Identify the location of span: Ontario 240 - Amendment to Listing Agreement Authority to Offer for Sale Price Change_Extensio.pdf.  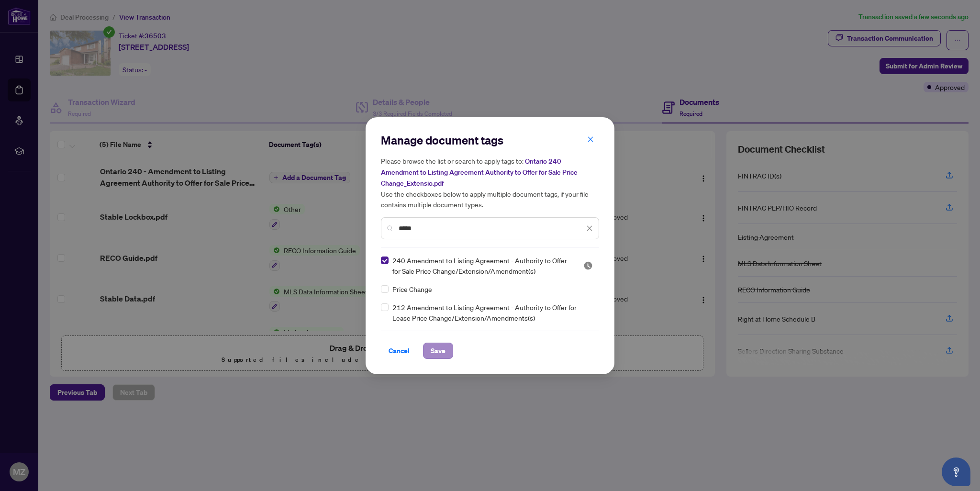
(479, 173).